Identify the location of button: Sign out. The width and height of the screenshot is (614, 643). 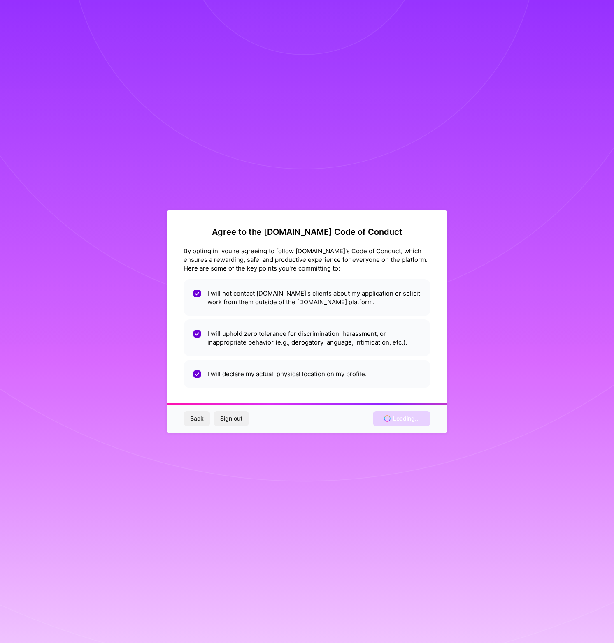
(231, 419).